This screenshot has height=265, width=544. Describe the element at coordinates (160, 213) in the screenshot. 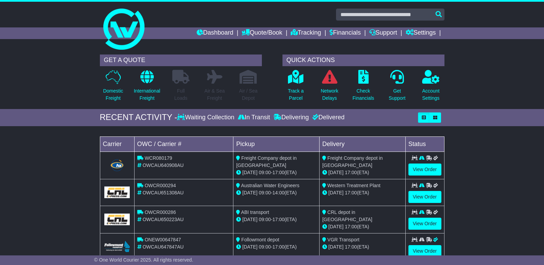

I see `span: OWCR000286` at that location.